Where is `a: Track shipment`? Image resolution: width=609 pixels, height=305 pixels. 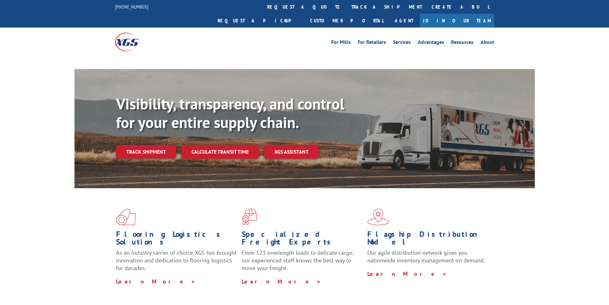 a: Track shipment is located at coordinates (146, 152).